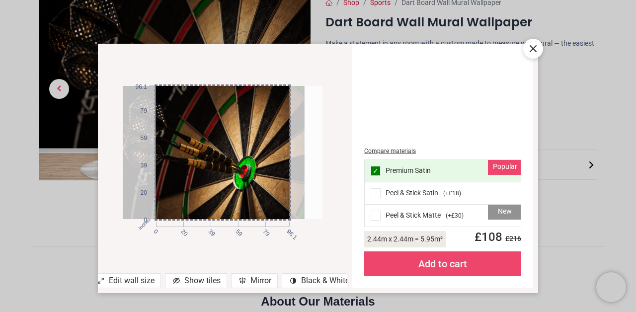 This screenshot has height=312, width=636. What do you see at coordinates (512, 239) in the screenshot?
I see `span: £ 216` at bounding box center [512, 239].